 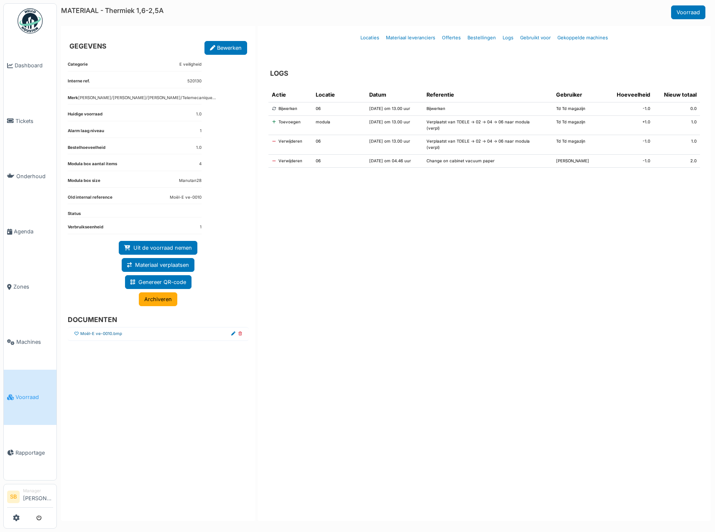 I want to click on th: Gebruiker, so click(x=580, y=95).